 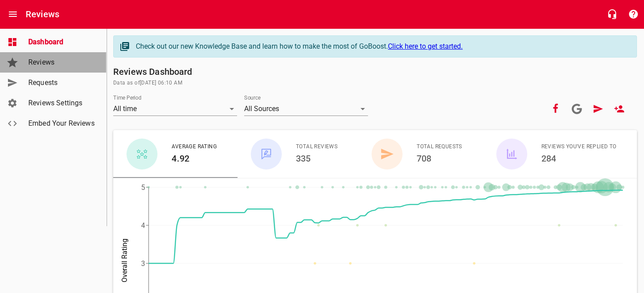 I want to click on span: Average Rating, so click(x=194, y=147).